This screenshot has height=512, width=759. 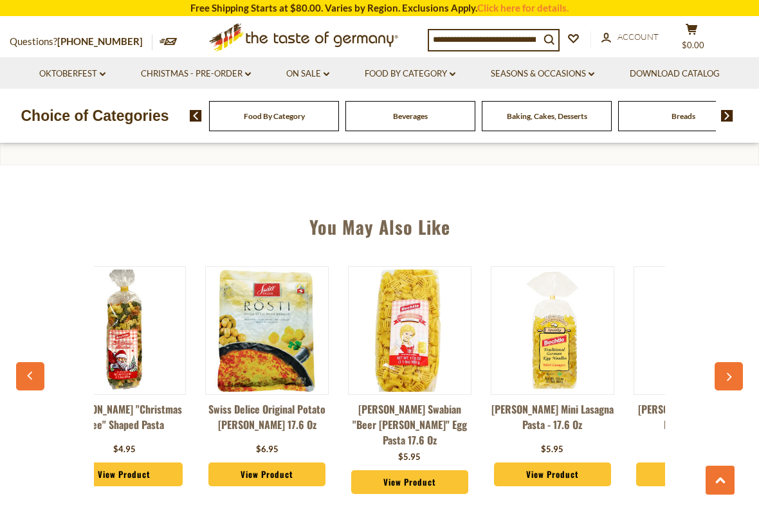 What do you see at coordinates (124, 330) in the screenshot?
I see `img: Bechtle Riesa` at bounding box center [124, 330].